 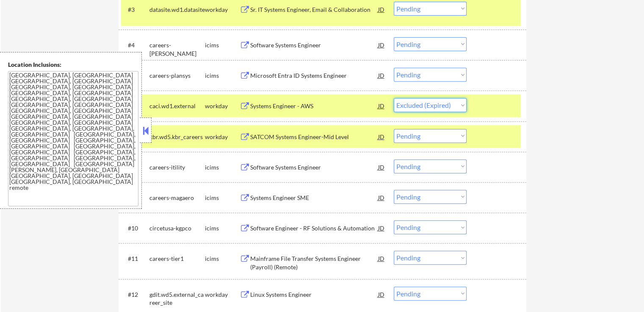 I want to click on div: caci.wd1.external, so click(x=177, y=106).